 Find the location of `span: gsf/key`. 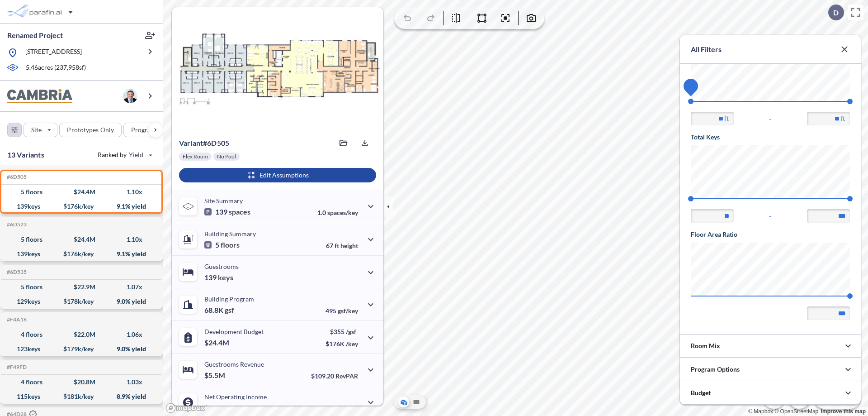

span: gsf/key is located at coordinates (348, 311).